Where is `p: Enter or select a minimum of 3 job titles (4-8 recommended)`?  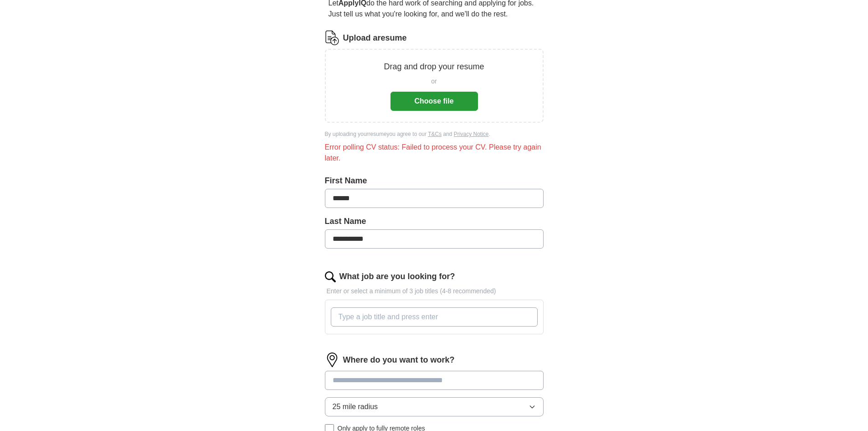 p: Enter or select a minimum of 3 job titles (4-8 recommended) is located at coordinates (434, 291).